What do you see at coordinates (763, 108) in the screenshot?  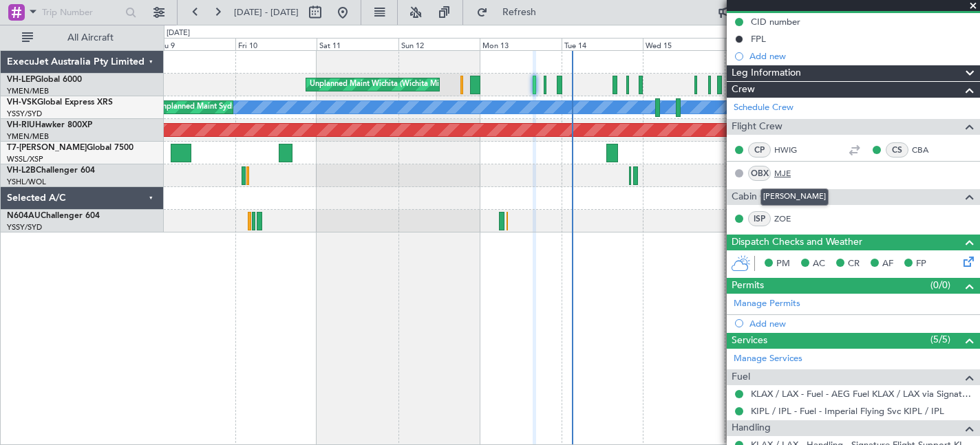 I see `a: Schedule Crew` at bounding box center [763, 108].